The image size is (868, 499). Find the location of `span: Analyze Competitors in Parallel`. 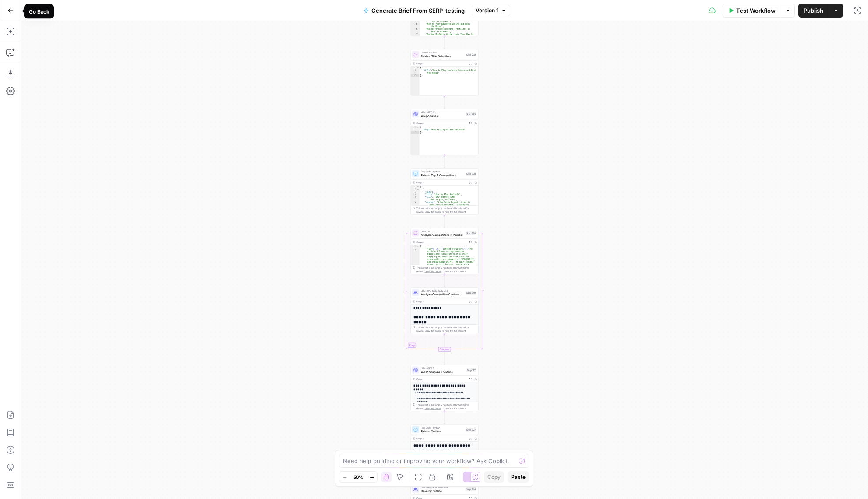

span: Analyze Competitors in Parallel is located at coordinates (443, 235).